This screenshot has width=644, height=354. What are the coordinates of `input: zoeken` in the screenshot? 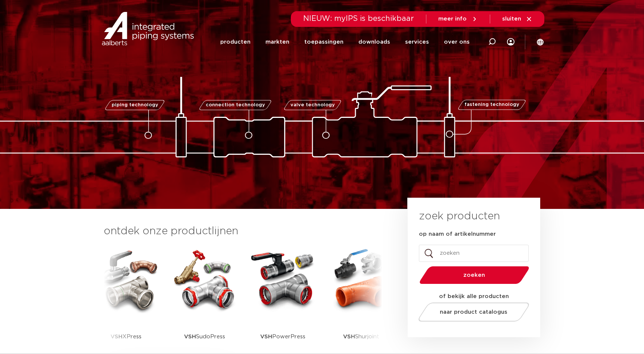 It's located at (474, 253).